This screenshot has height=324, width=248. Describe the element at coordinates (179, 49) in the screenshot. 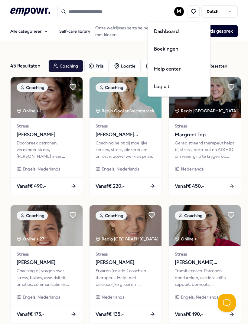

I see `div: Boekingen` at that location.